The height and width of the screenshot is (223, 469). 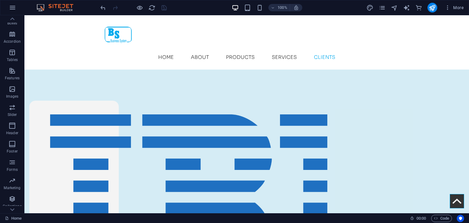 I want to click on p: Collections, so click(x=12, y=206).